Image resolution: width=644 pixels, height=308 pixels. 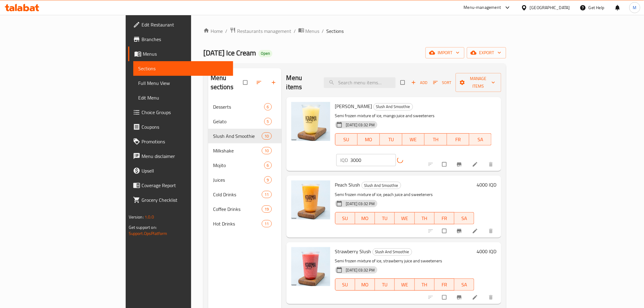 I want to click on img: Mango Slush, so click(x=311, y=122).